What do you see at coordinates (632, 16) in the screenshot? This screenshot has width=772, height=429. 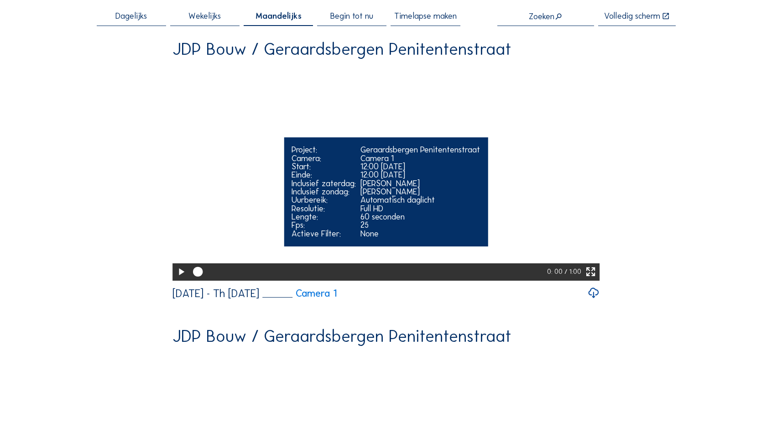 I see `div: Volledig scherm` at bounding box center [632, 16].